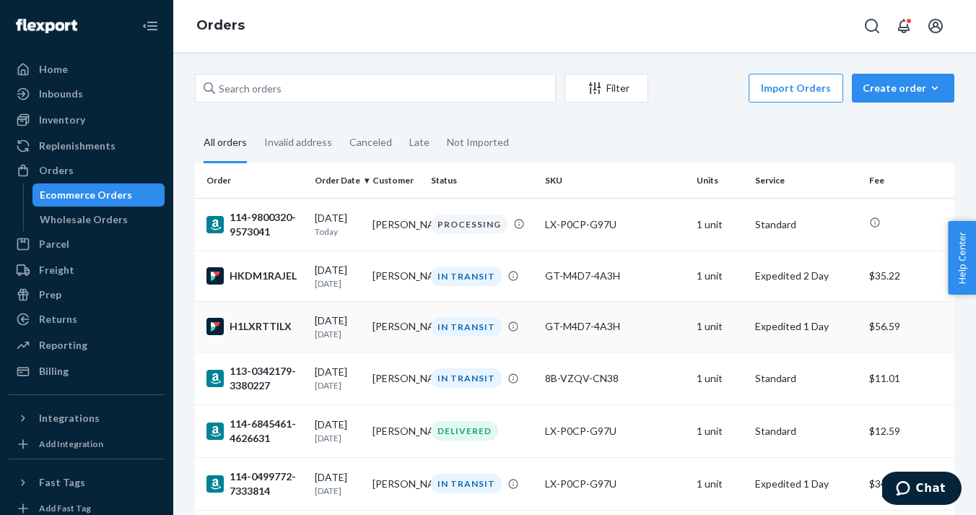 The height and width of the screenshot is (515, 976). I want to click on p: Today, so click(338, 231).